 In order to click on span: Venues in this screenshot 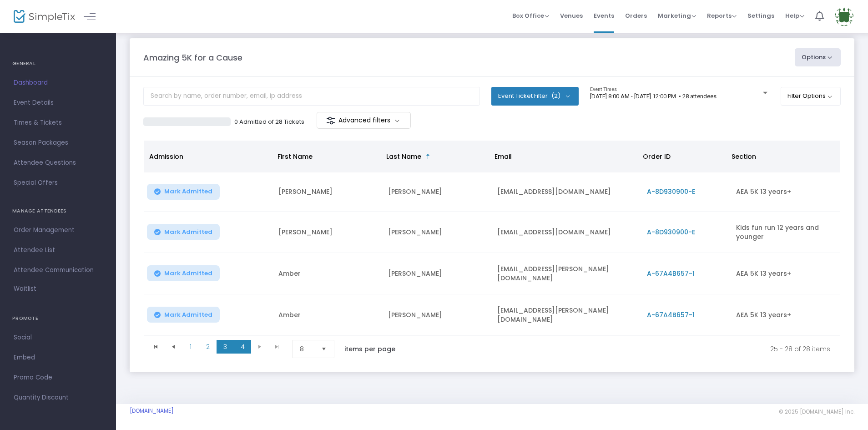, I will do `click(571, 15)`.